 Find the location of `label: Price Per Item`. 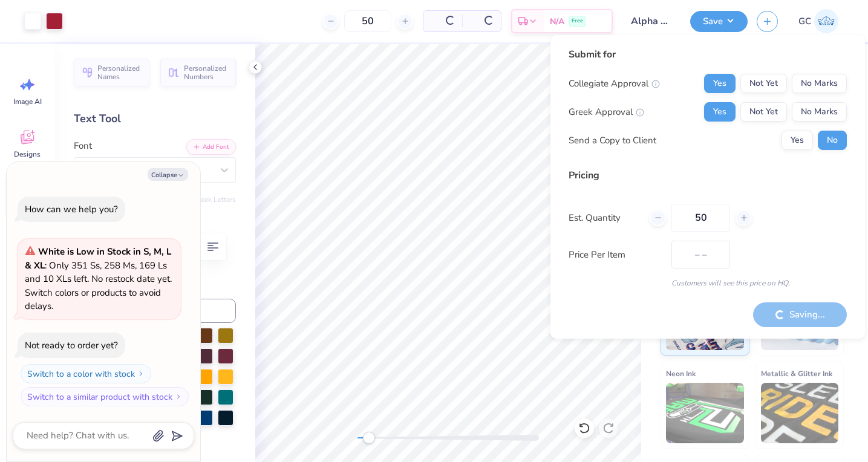

label: Price Per Item is located at coordinates (615, 255).